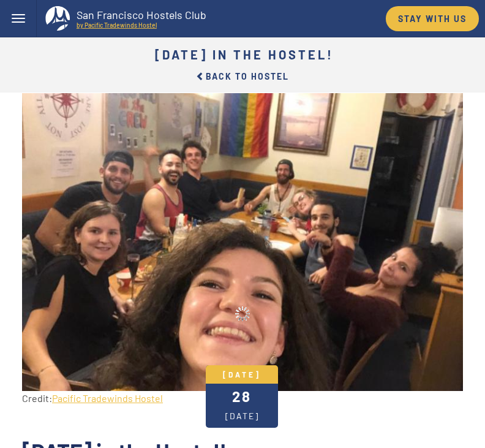  Describe the element at coordinates (432, 19) in the screenshot. I see `a: STAY WITH US` at that location.